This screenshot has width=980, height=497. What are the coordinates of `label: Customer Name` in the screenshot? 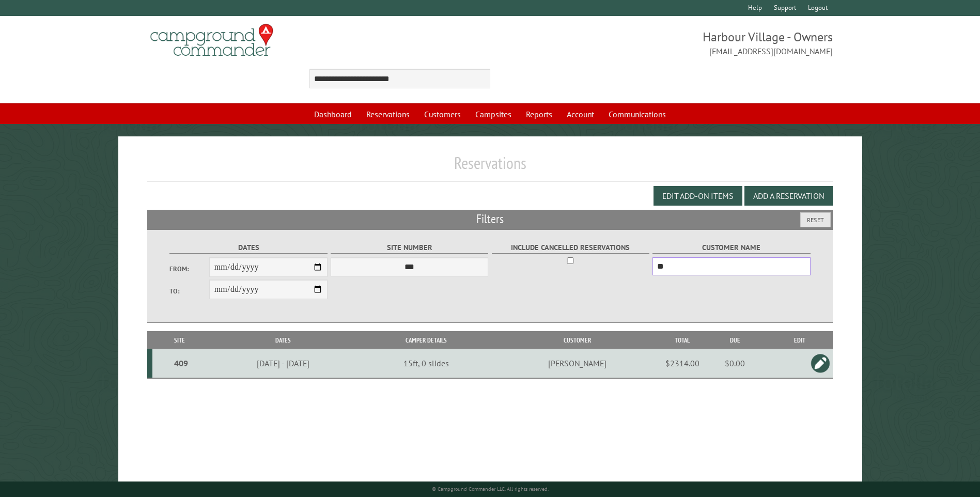 It's located at (731, 247).